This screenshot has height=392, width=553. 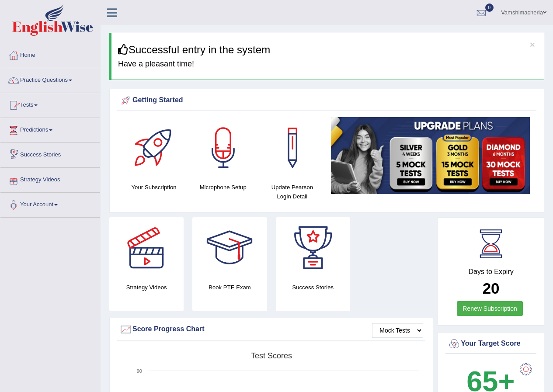 I want to click on a: Predictions, so click(x=50, y=129).